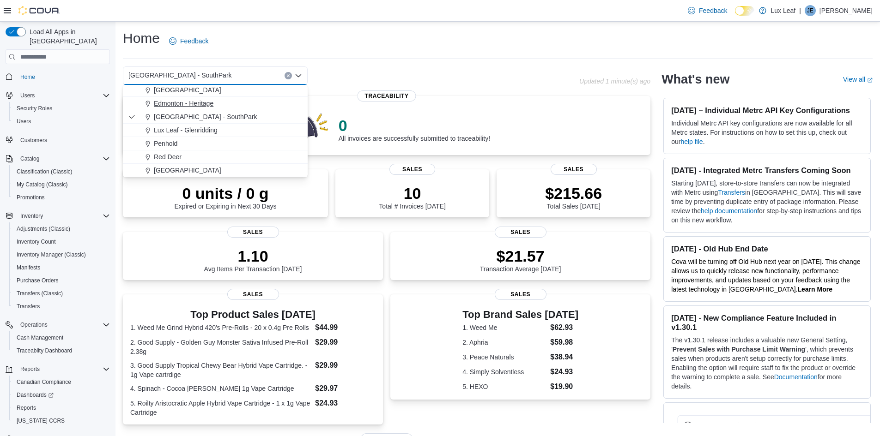 The image size is (880, 436). I want to click on strong: Learn More, so click(815, 290).